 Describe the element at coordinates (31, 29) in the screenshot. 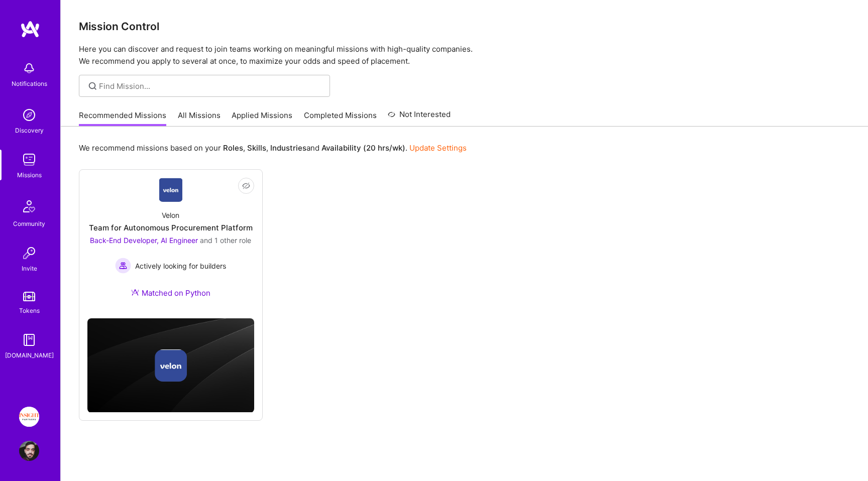

I see `img: logo` at that location.